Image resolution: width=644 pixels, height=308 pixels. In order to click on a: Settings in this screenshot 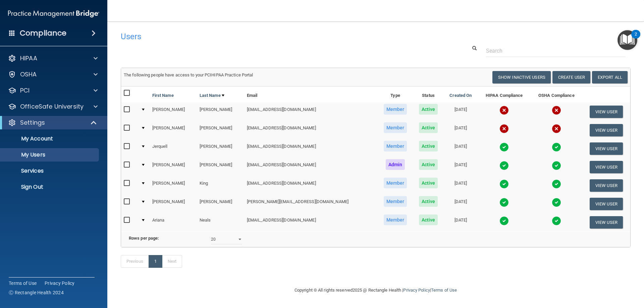, I will do `click(53, 123)`.